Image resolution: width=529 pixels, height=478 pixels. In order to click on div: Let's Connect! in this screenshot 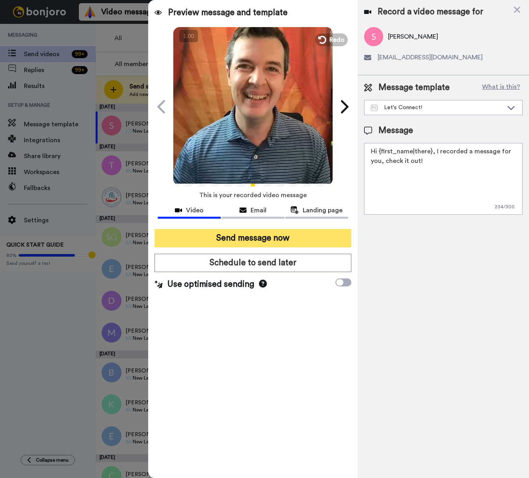, I will do `click(437, 108)`.